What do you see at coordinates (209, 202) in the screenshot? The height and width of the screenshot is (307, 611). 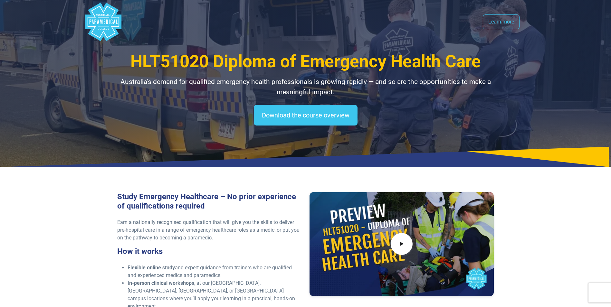 I see `h3: Study Emergency Healthcare – No prior experience of qualifications required` at bounding box center [209, 202].